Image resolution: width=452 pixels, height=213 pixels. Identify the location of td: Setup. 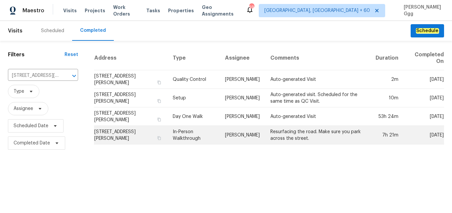
(193, 98).